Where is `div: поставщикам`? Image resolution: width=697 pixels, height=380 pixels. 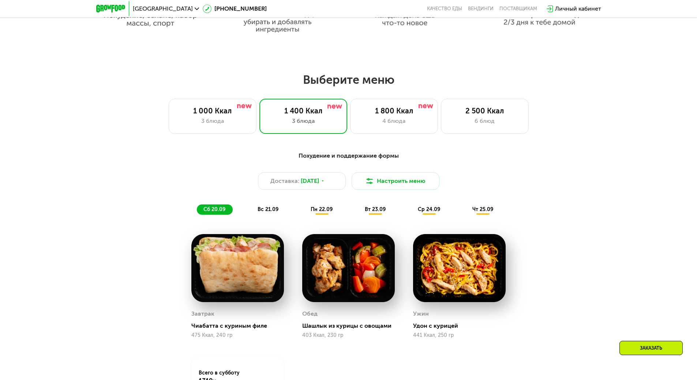
div: поставщикам is located at coordinates (518, 9).